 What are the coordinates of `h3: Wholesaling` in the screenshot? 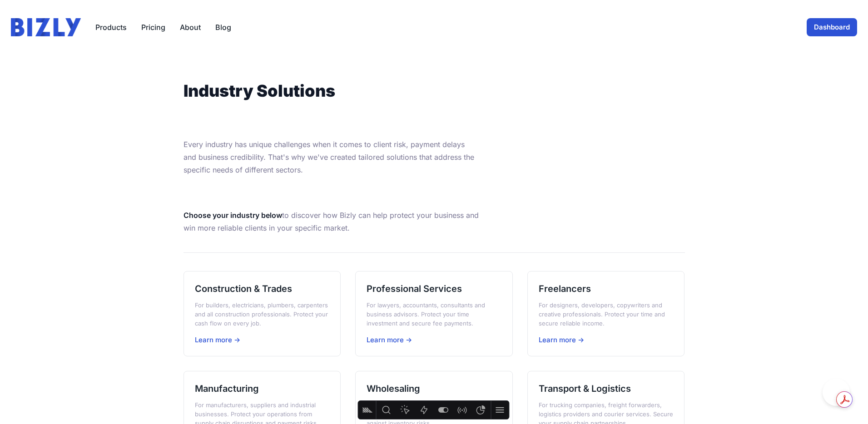 It's located at (434, 389).